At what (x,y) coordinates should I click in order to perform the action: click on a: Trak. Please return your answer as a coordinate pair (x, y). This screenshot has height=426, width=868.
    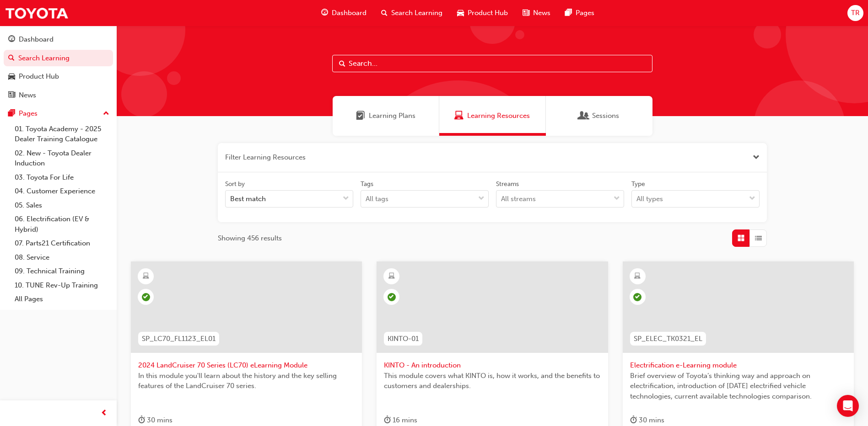
    Looking at the image, I should click on (37, 13).